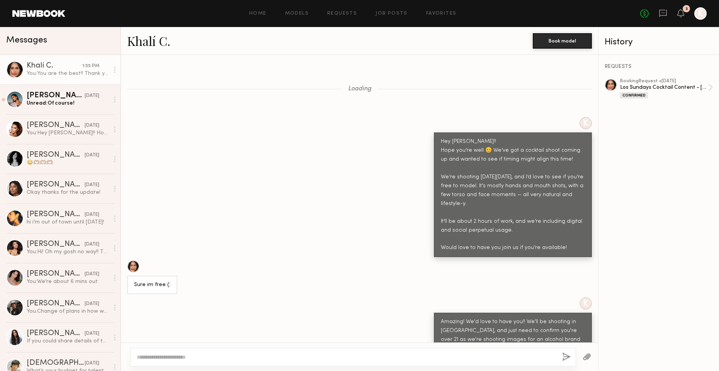 The height and width of the screenshot is (371, 719). Describe the element at coordinates (91, 66) in the screenshot. I see `div: 1:55 PM` at that location.